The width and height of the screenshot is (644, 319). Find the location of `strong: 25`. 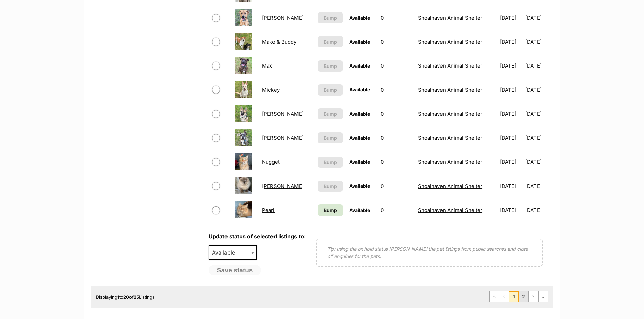

strong: 25 is located at coordinates (136, 297).